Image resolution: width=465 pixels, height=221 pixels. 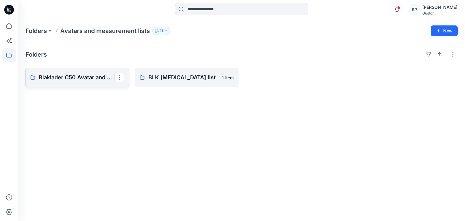 I want to click on p: Avatars and measurement lists, so click(x=105, y=31).